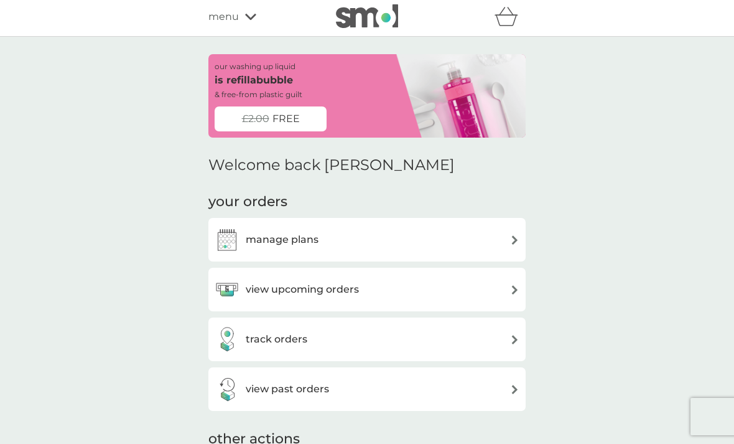 Image resolution: width=734 pixels, height=444 pixels. What do you see at coordinates (276, 339) in the screenshot?
I see `h3: track orders` at bounding box center [276, 339].